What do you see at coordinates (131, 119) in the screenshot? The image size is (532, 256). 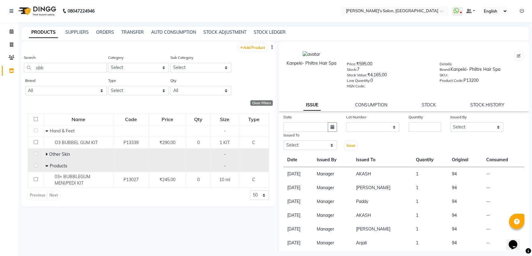 I see `div: Code` at bounding box center [131, 119].